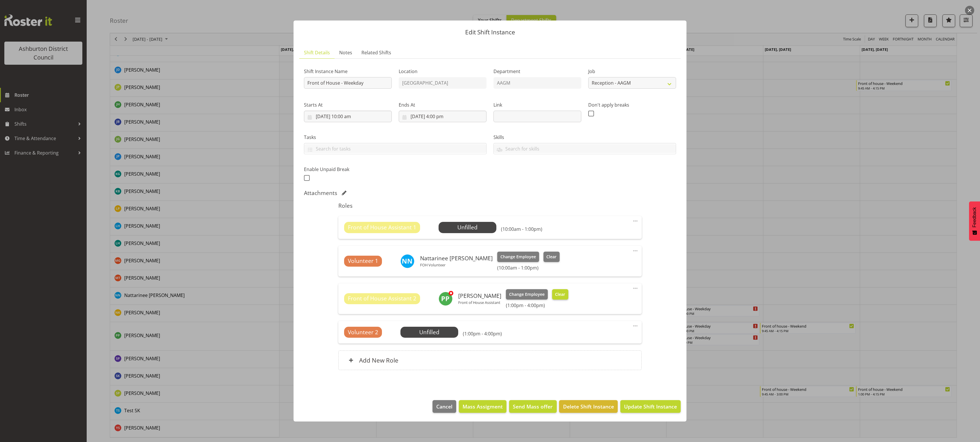 The width and height of the screenshot is (980, 442). I want to click on input: Search for tasks, so click(395, 148).